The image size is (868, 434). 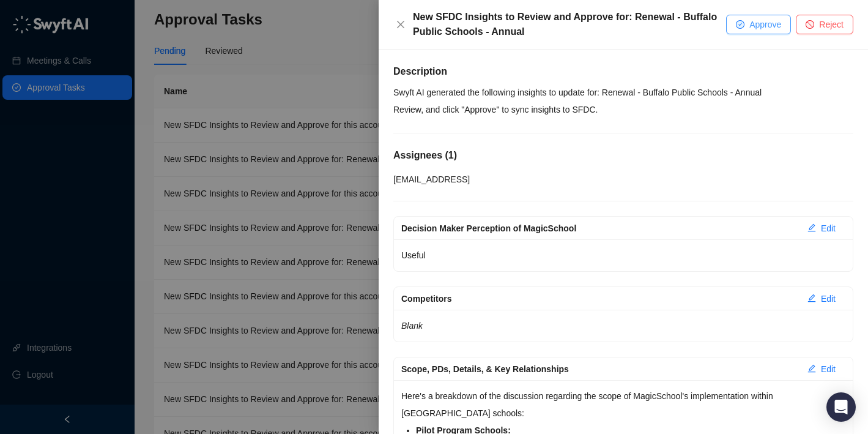 What do you see at coordinates (623, 155) in the screenshot?
I see `h5: Assignees ( 1 )` at bounding box center [623, 155].